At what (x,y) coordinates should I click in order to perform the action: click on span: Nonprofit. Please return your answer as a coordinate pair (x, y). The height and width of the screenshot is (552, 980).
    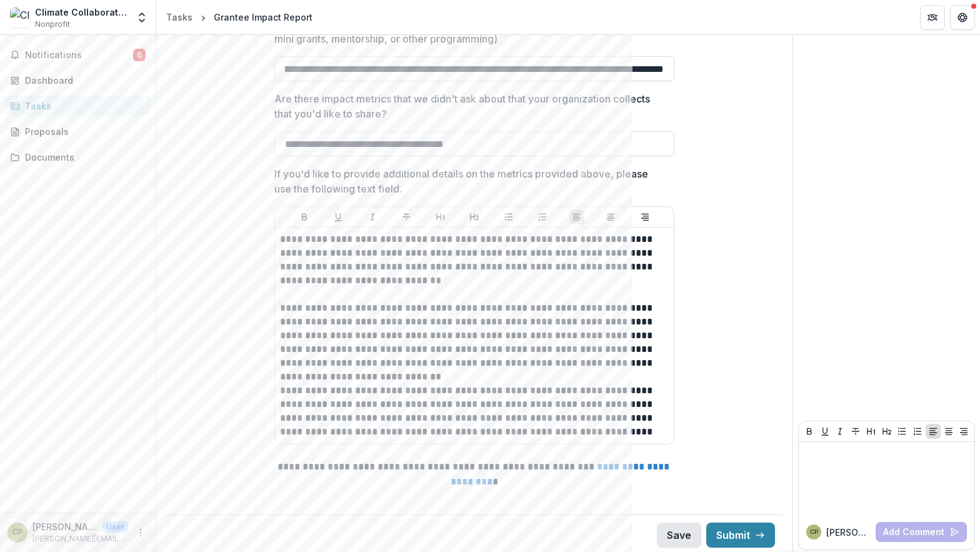
    Looking at the image, I should click on (52, 25).